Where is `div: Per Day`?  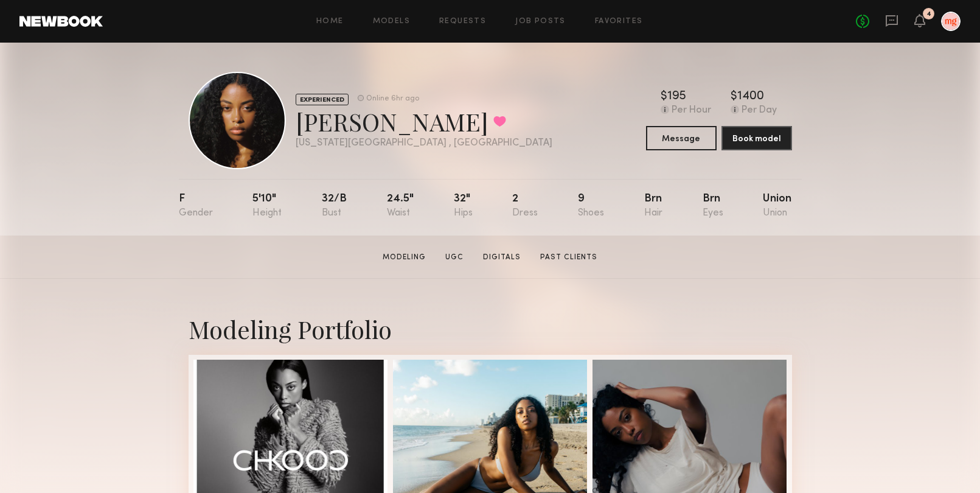 div: Per Day is located at coordinates (759, 111).